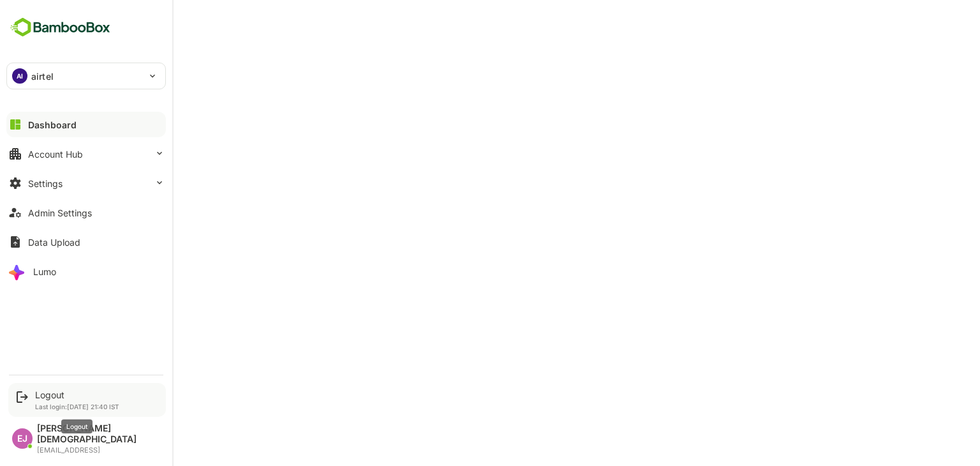 This screenshot has width=980, height=466. I want to click on div: Admin Settings, so click(60, 212).